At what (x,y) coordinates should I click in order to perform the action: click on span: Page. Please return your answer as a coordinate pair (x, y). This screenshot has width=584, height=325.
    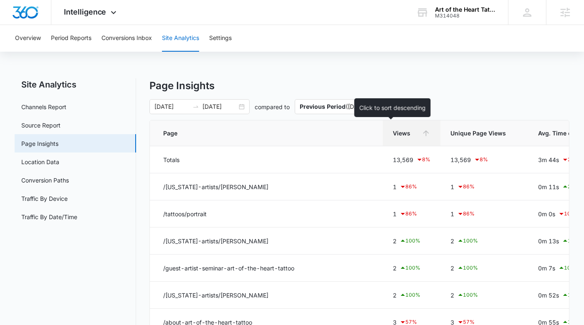
    Looking at the image, I should click on (262, 133).